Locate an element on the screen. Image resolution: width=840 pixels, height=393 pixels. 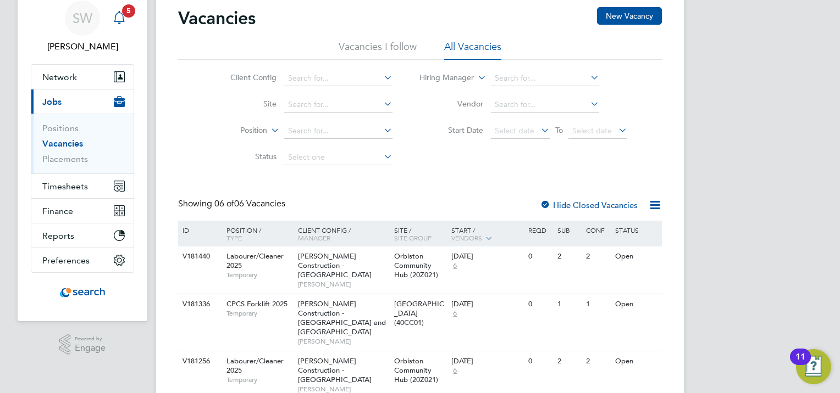
button: Preferences is located at coordinates (82, 260).